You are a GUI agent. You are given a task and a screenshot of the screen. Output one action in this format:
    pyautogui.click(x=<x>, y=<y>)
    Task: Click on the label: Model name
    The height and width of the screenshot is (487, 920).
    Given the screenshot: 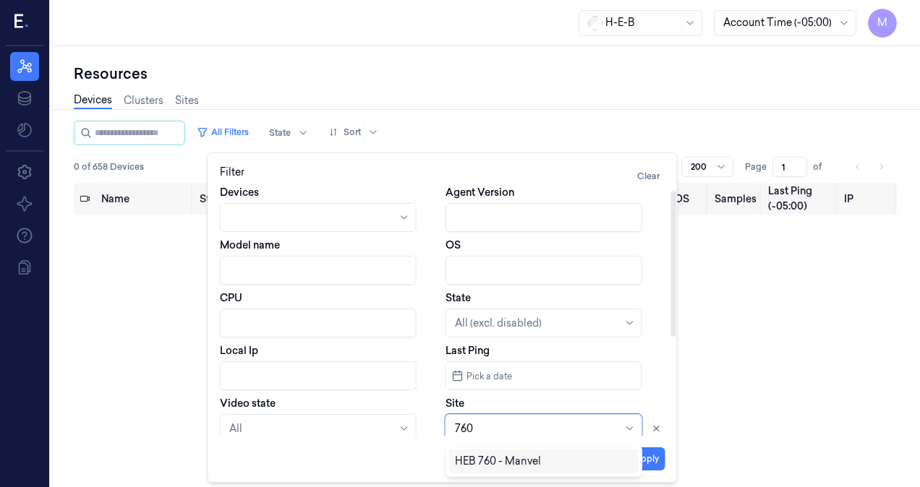 What is the action you would take?
    pyautogui.click(x=249, y=245)
    